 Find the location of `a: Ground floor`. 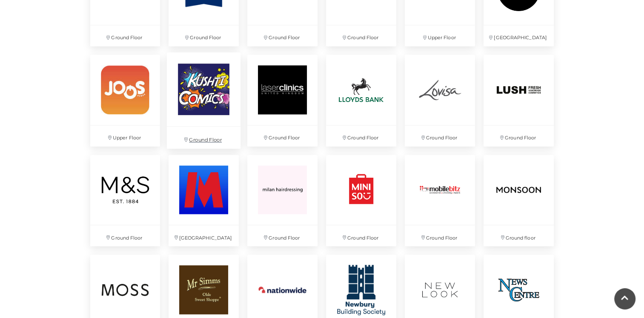

a: Ground floor is located at coordinates (518, 200).